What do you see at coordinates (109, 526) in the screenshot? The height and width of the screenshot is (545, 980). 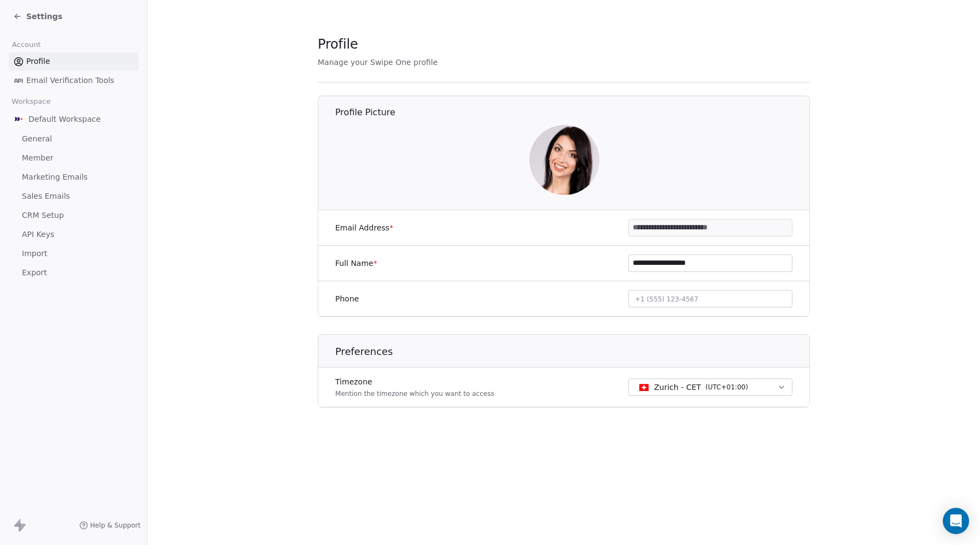 I see `a: Help & Support` at bounding box center [109, 526].